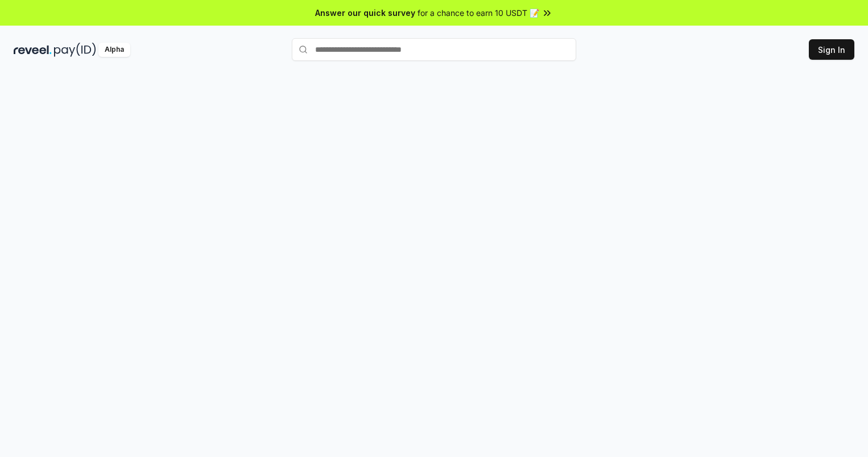  What do you see at coordinates (832, 49) in the screenshot?
I see `button: Sign In` at bounding box center [832, 49].